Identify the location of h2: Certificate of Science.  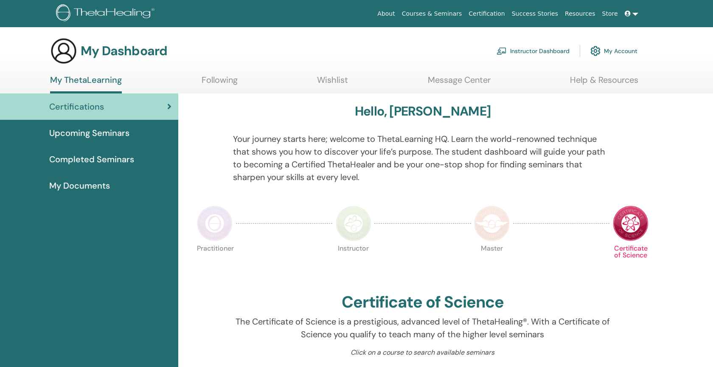
(423, 302).